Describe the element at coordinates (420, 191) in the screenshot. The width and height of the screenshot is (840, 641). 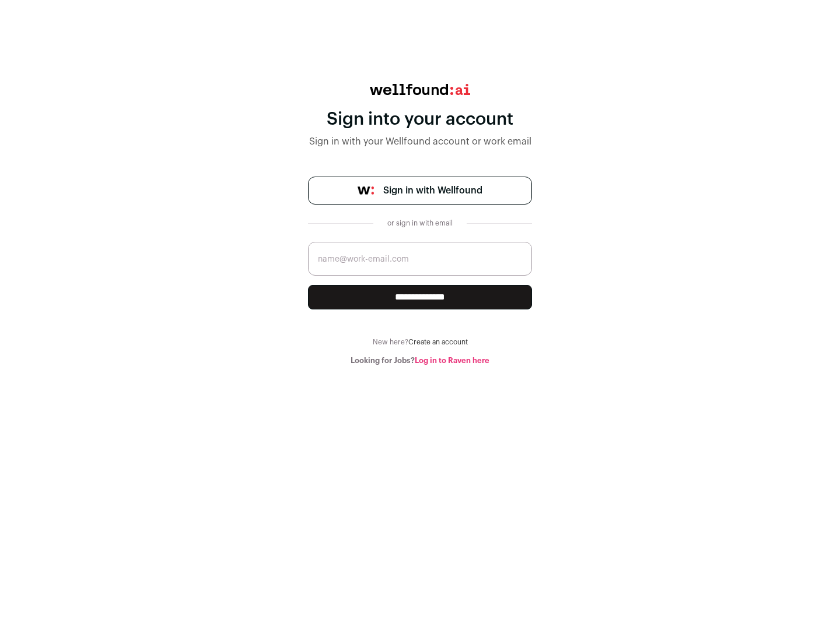
I see `a: Sign in with Wellfound` at that location.